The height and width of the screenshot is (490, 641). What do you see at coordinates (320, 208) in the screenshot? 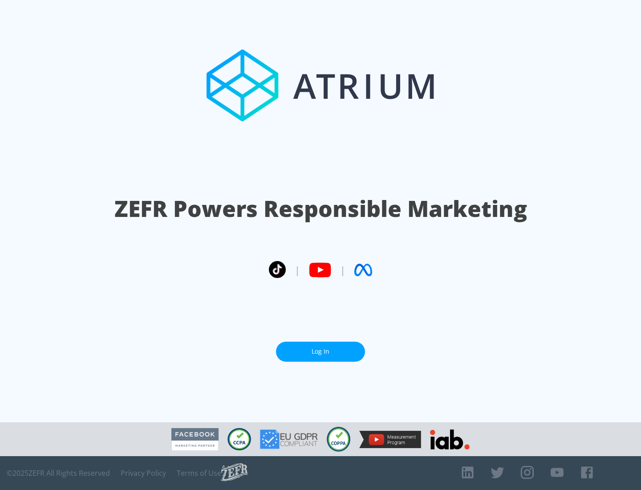
I see `h1: ZEFR Powers Responsible Marketing` at bounding box center [320, 208].